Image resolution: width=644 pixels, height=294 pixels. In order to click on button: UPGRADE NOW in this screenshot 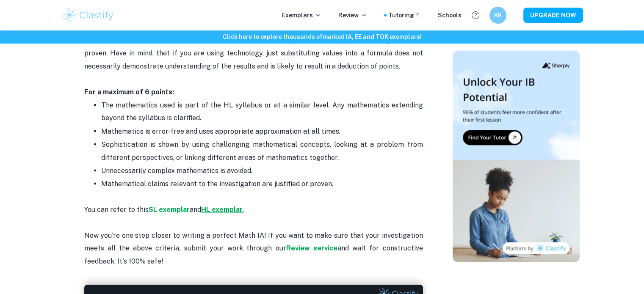, I will do `click(553, 15)`.